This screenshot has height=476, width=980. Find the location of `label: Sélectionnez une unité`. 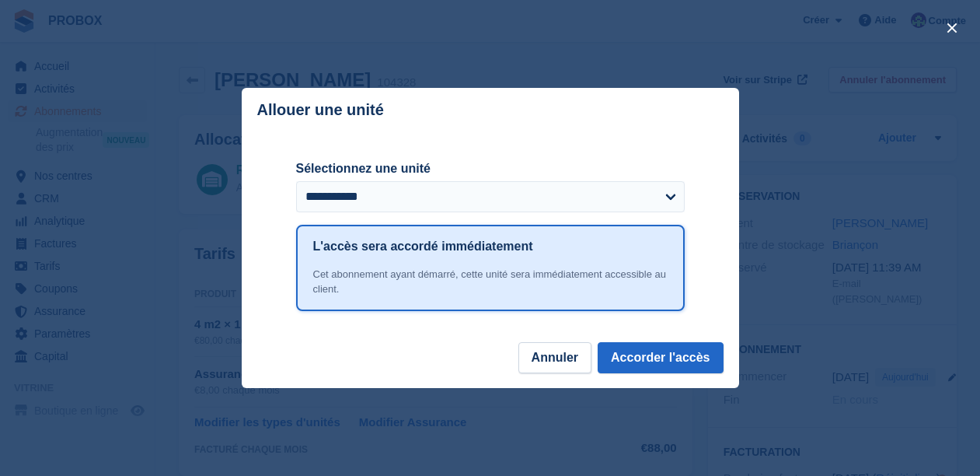

label: Sélectionnez une unité is located at coordinates (491, 168).